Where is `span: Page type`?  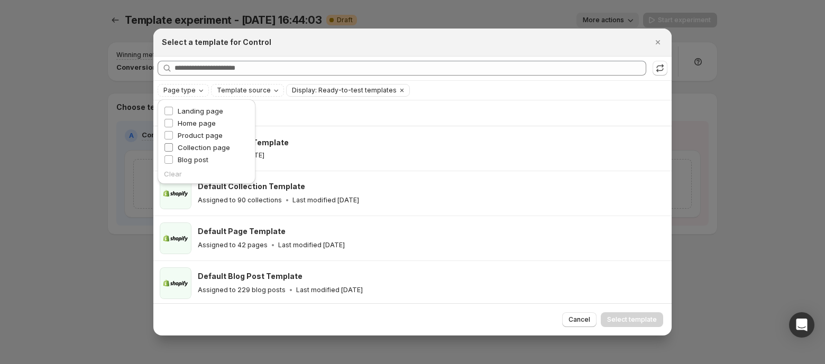
span: Page type is located at coordinates (179, 90).